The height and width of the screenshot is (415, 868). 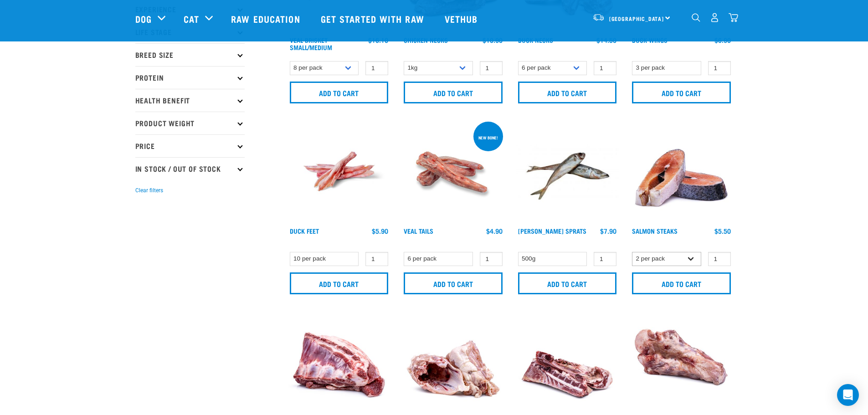 What do you see at coordinates (848, 395) in the screenshot?
I see `div: Open Intercom Messenger` at bounding box center [848, 395].